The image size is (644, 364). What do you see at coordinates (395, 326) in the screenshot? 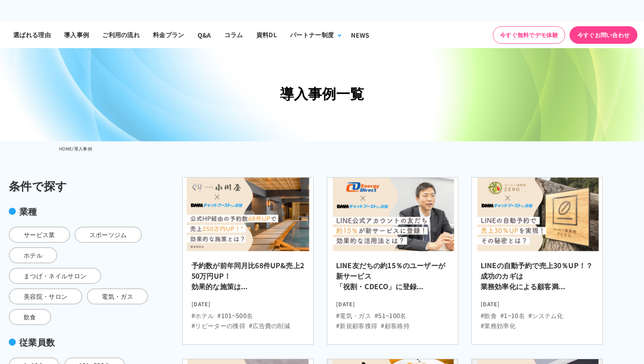
I see `li: #顧客維持` at bounding box center [395, 326].